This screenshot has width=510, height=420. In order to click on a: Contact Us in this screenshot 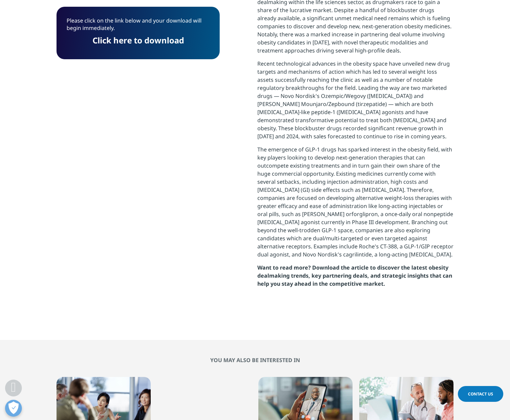, I will do `click(480, 394)`.